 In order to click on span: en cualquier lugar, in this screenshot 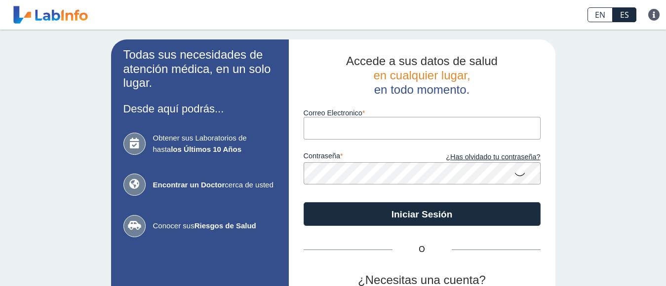, I will do `click(421, 75)`.